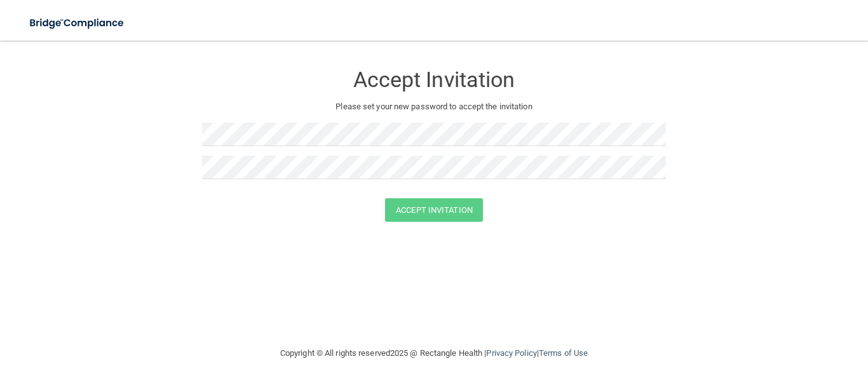 This screenshot has height=387, width=868. I want to click on a: Privacy Policy, so click(511, 352).